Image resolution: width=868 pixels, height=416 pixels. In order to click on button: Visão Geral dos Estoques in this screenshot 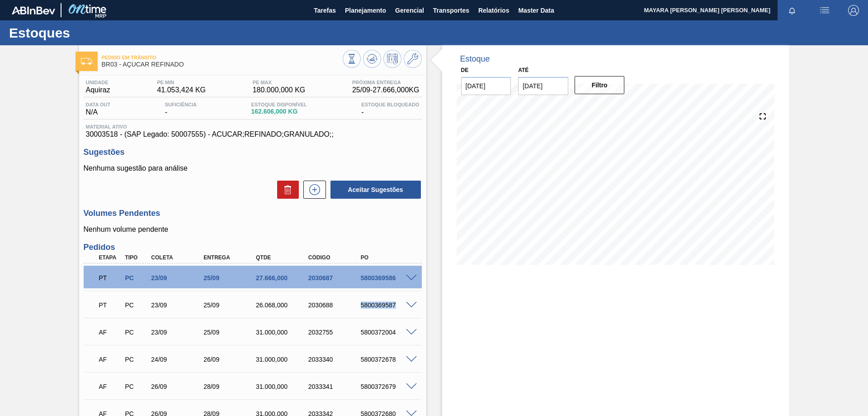, I will do `click(352, 59)`.